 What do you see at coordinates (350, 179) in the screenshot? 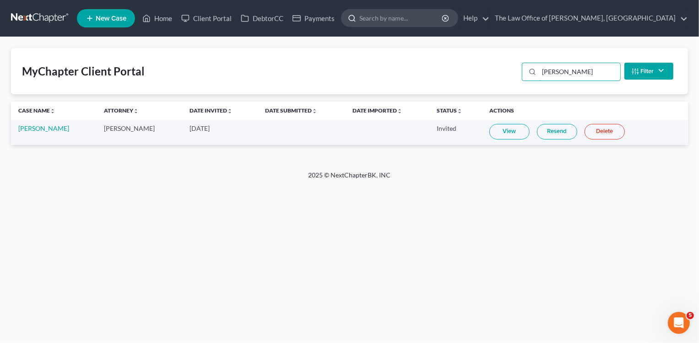
I see `div: 2025 © NextChapterBK, INC` at bounding box center [350, 179].